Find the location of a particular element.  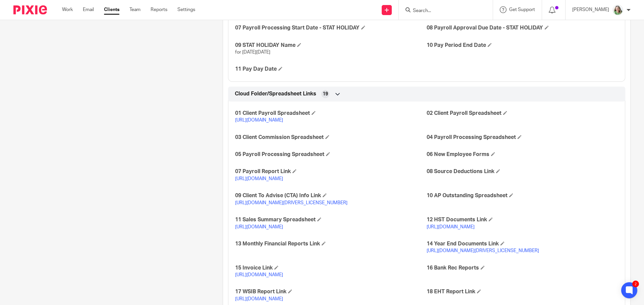

h4: 12 HST Documents Link is located at coordinates (522, 220).